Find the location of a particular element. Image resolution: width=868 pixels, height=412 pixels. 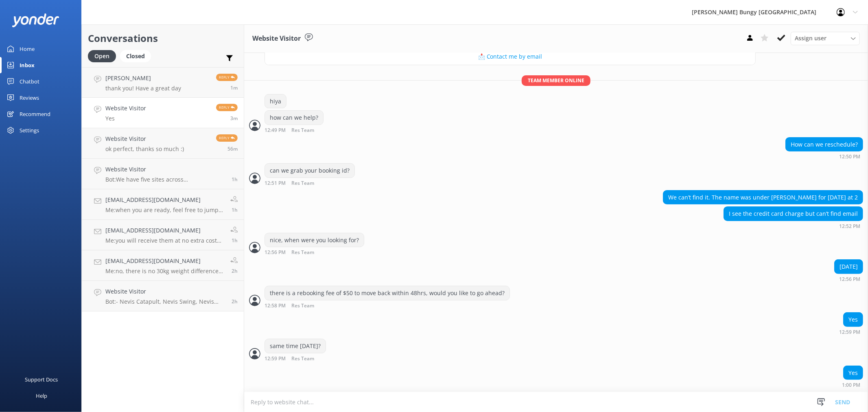

div: how can we help? is located at coordinates (294, 117).